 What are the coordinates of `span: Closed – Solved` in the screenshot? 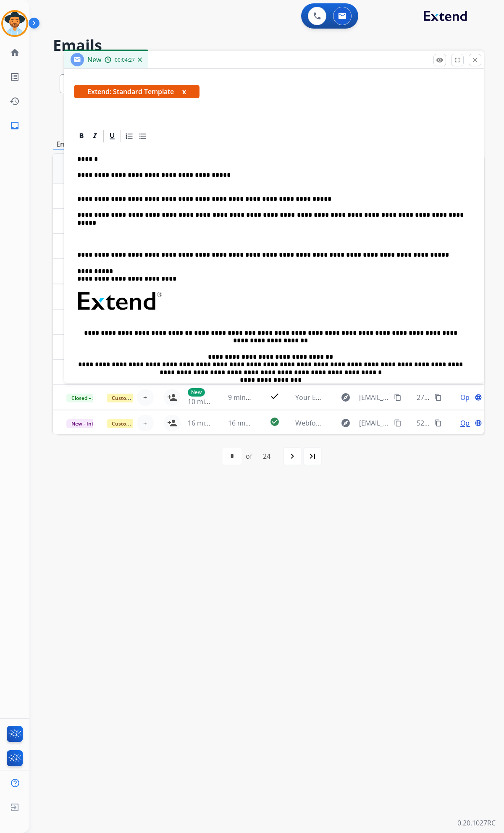 It's located at (89, 397).